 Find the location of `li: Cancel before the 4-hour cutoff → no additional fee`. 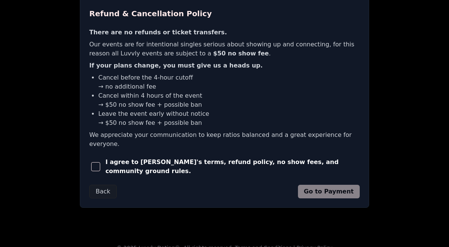

li: Cancel before the 4-hour cutoff → no additional fee is located at coordinates (229, 82).